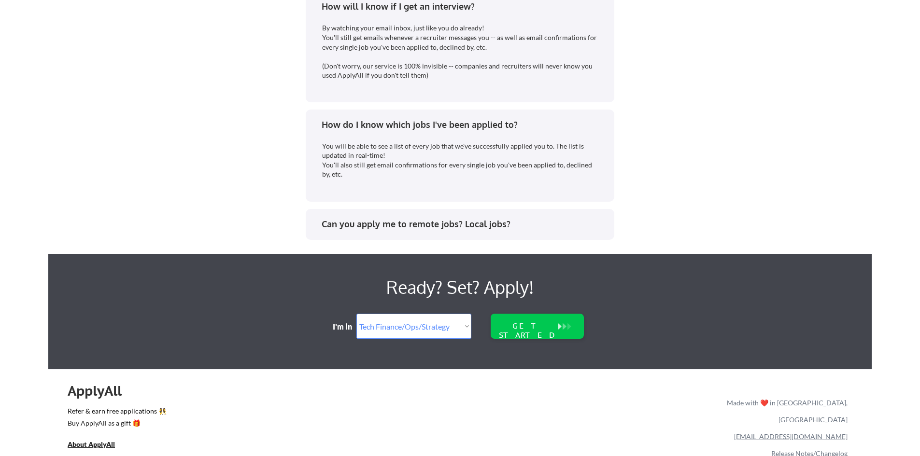 This screenshot has height=456, width=920. Describe the element at coordinates (116, 424) in the screenshot. I see `a: Buy ApplyAll as a gift 🎁` at that location.